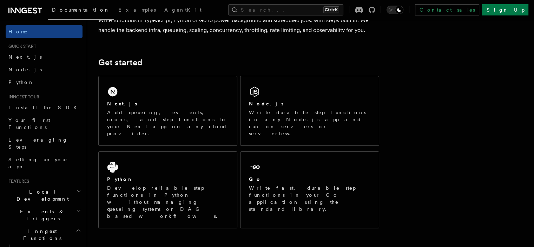  Describe the element at coordinates (395, 10) in the screenshot. I see `button: Toggle dark mode` at that location.